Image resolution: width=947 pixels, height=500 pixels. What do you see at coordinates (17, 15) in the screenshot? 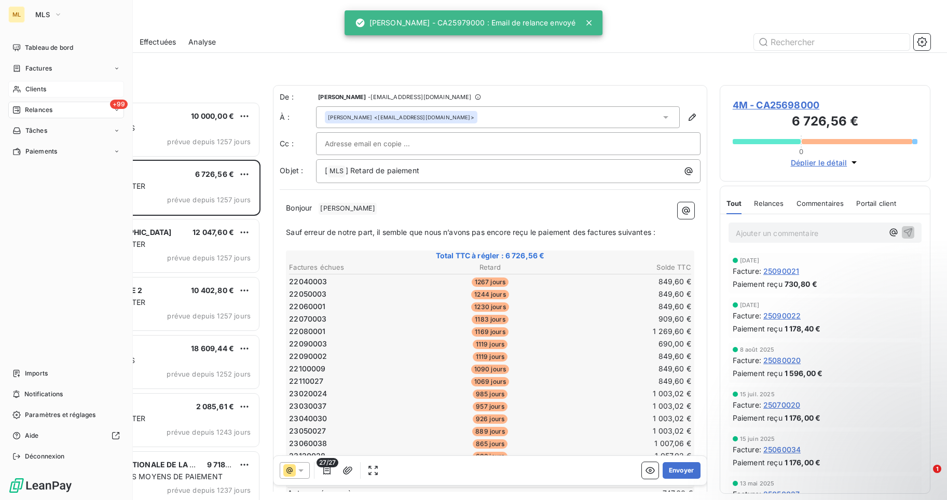
I see `div: ML` at bounding box center [17, 15].